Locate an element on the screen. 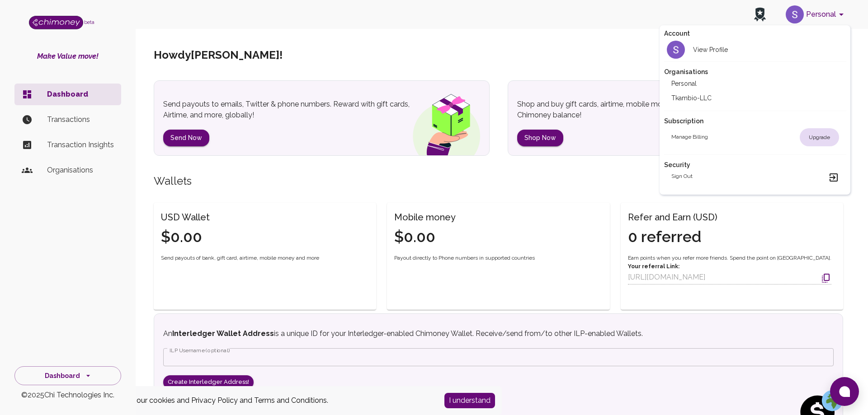  button: Open chat window is located at coordinates (845, 392).